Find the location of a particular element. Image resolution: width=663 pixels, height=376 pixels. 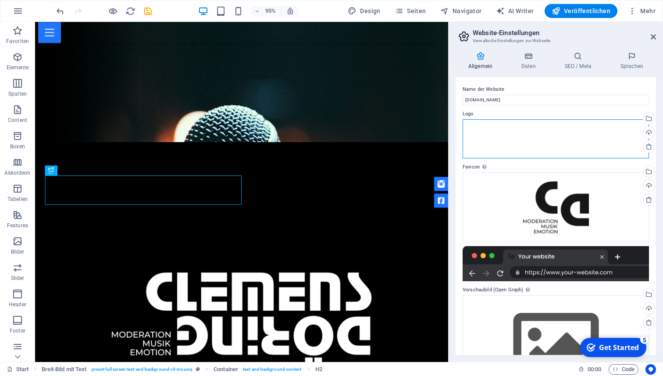

p: Elemente is located at coordinates (18, 68).